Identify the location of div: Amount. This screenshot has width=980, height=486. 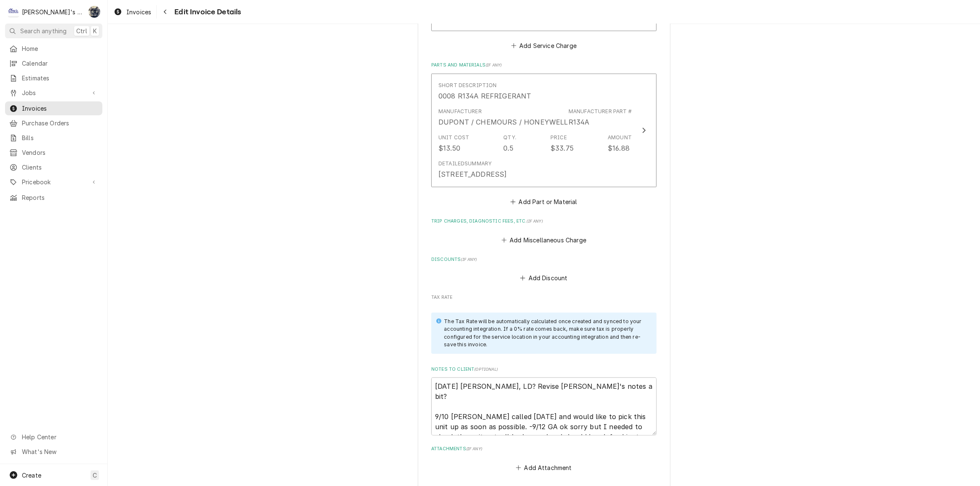
(620, 137).